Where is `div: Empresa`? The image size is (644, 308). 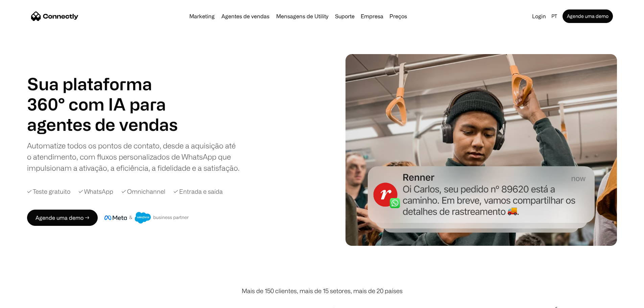
div: Empresa is located at coordinates (372, 16).